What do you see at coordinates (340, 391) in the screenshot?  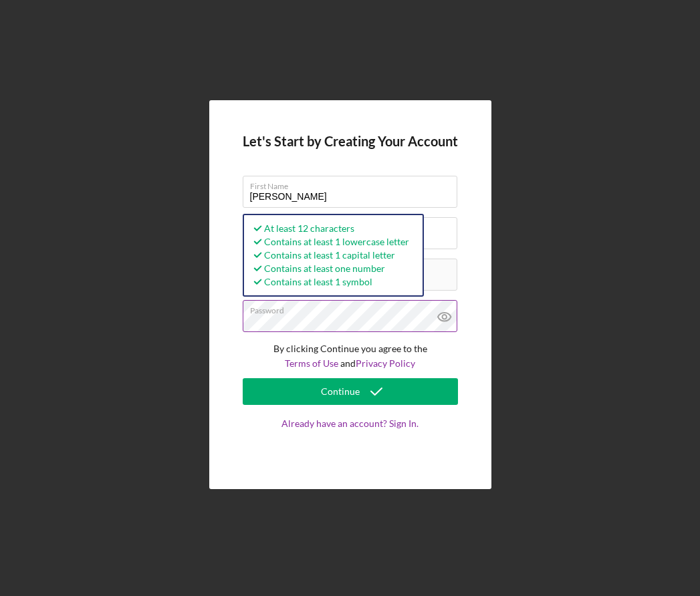 I see `div: Continue` at bounding box center [340, 391].